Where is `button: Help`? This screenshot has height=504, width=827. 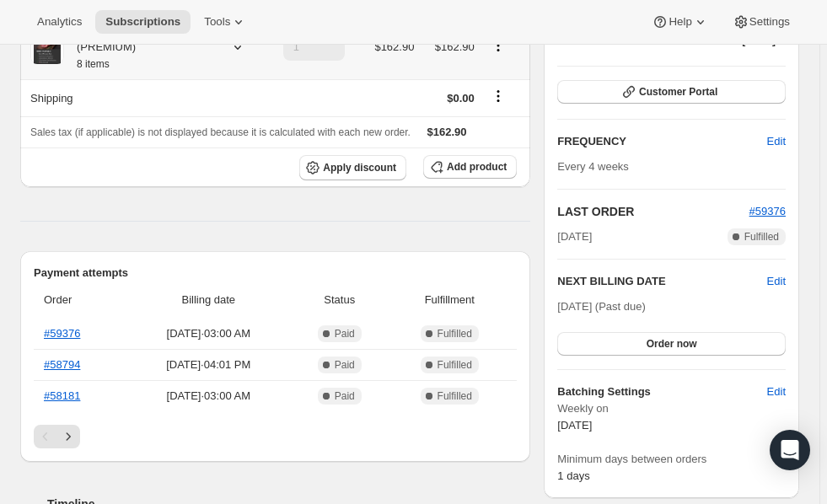 button: Help is located at coordinates (679, 22).